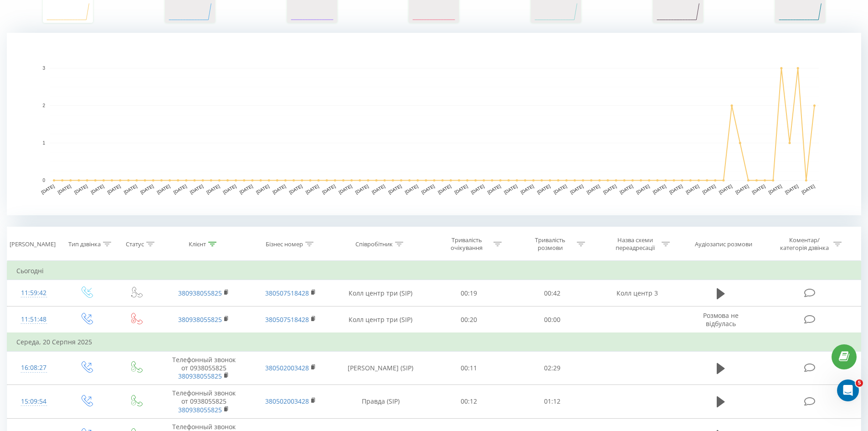  What do you see at coordinates (34, 368) in the screenshot?
I see `div: 16:08:27` at bounding box center [34, 368].